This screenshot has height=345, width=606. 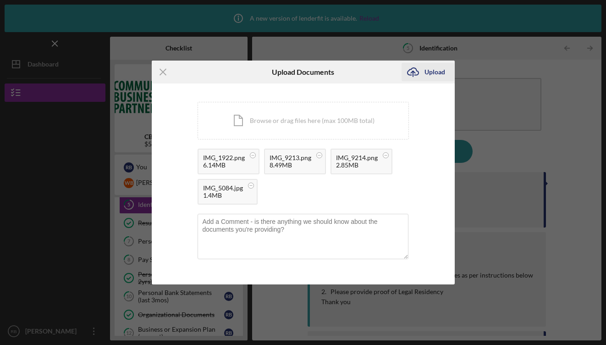 I want to click on button: Upload, so click(x=428, y=72).